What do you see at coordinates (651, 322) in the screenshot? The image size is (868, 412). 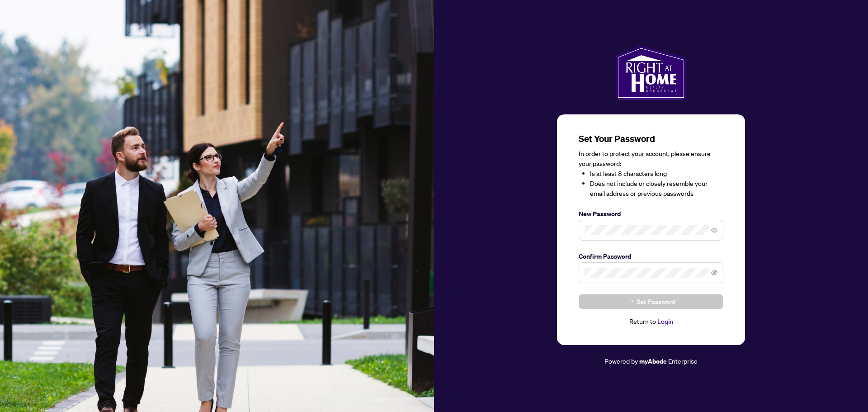 I see `div: Return to` at bounding box center [651, 322].